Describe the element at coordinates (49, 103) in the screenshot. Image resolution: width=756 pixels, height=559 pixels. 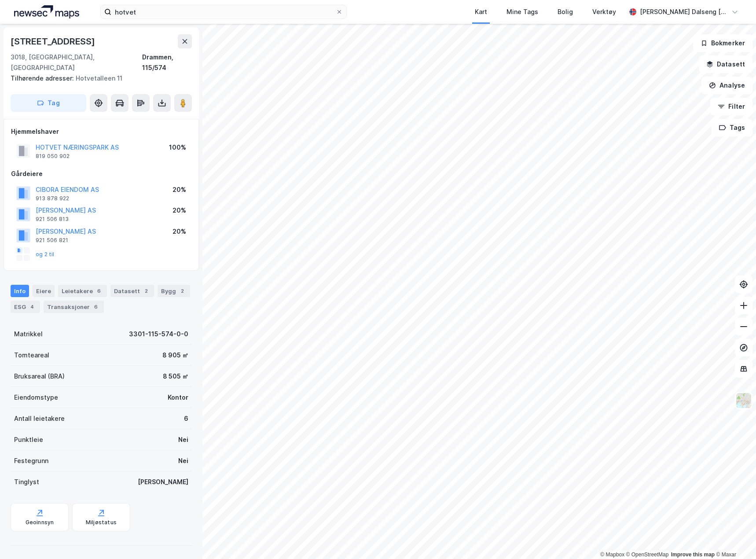
I see `button: Tag` at that location.